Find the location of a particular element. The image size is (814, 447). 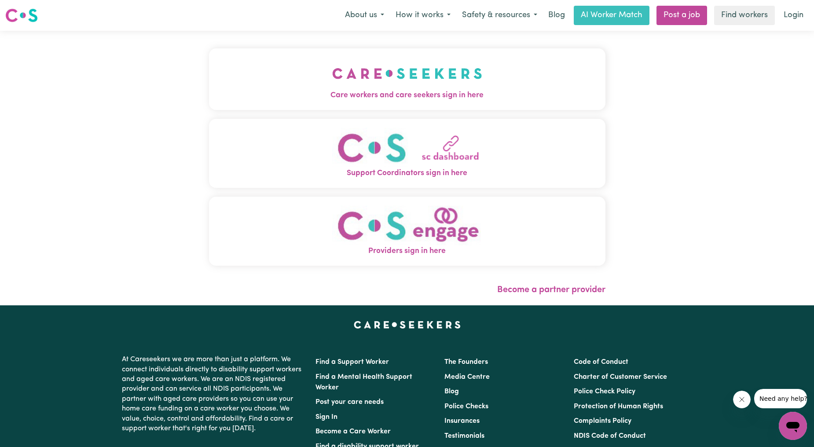

a: Careseekers home page is located at coordinates (407, 325).